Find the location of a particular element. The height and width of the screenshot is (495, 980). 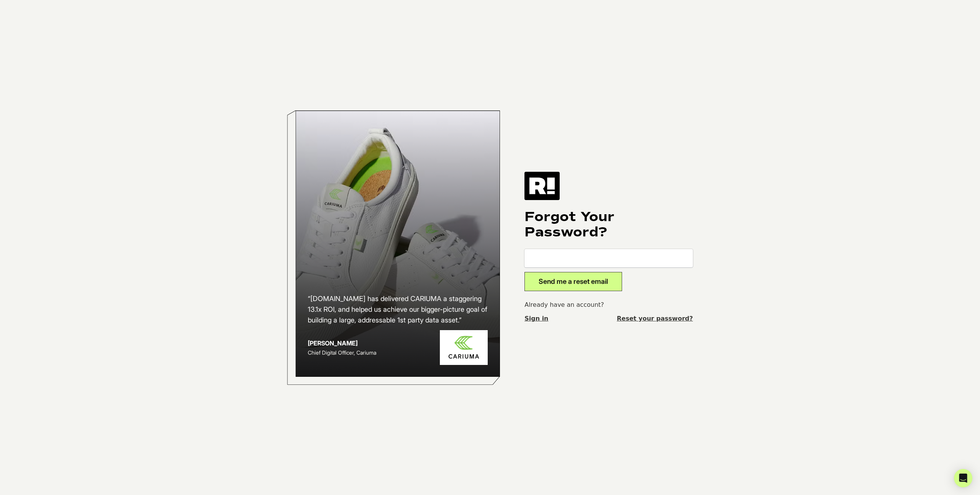

span: Chief Digital Officer, Cariuma is located at coordinates (342, 353).